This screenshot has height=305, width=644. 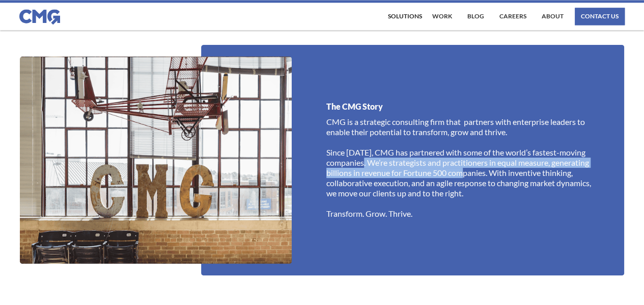 I want to click on a: work, so click(x=442, y=17).